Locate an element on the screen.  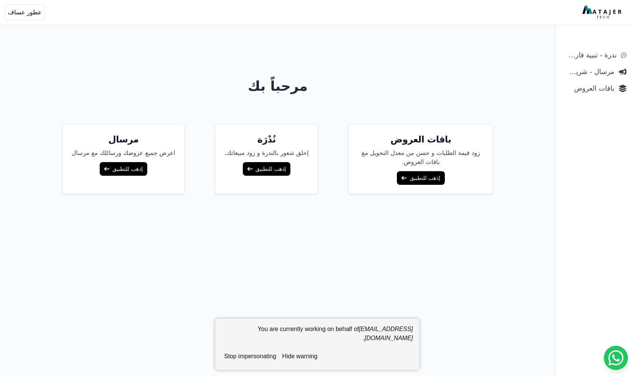
button: عطور عساف is located at coordinates (25, 12).